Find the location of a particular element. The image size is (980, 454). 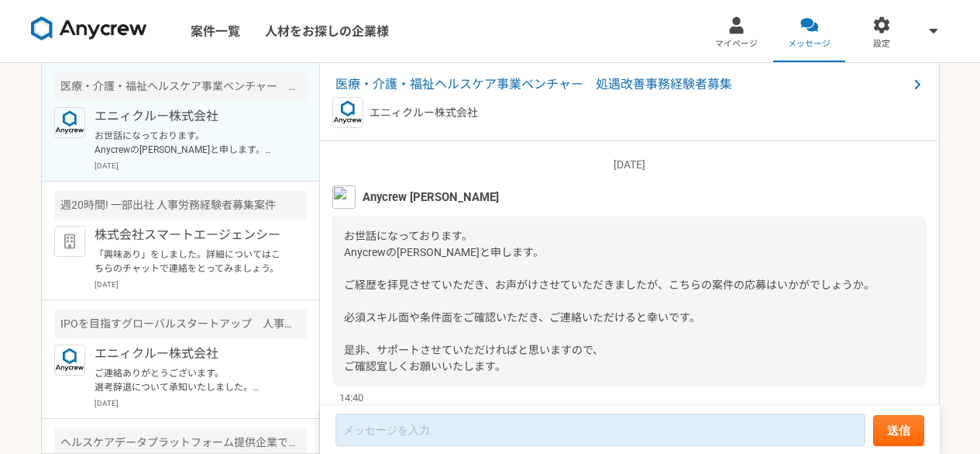

p: 株式会社スマートエージェンシー is located at coordinates (190, 235).